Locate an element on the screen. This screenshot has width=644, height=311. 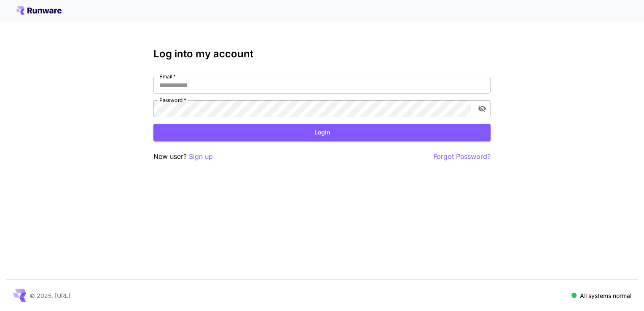
label: Email is located at coordinates (167, 76).